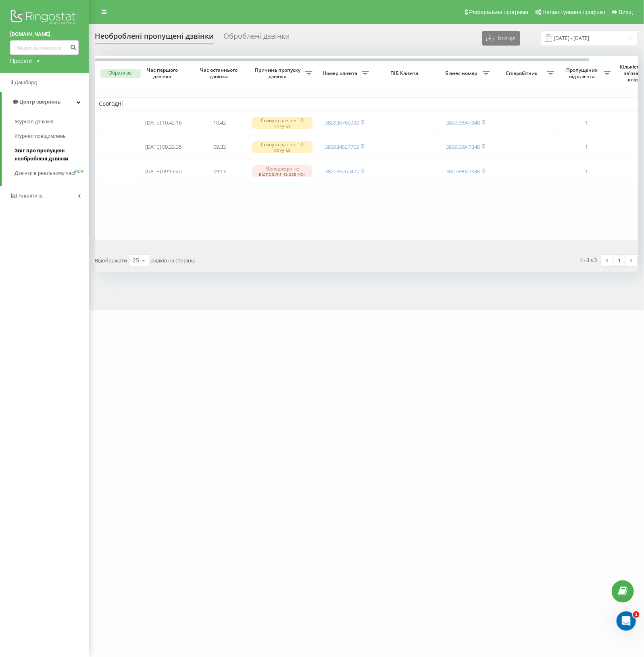  What do you see at coordinates (31, 196) in the screenshot?
I see `span: Аналiтика` at bounding box center [31, 196].